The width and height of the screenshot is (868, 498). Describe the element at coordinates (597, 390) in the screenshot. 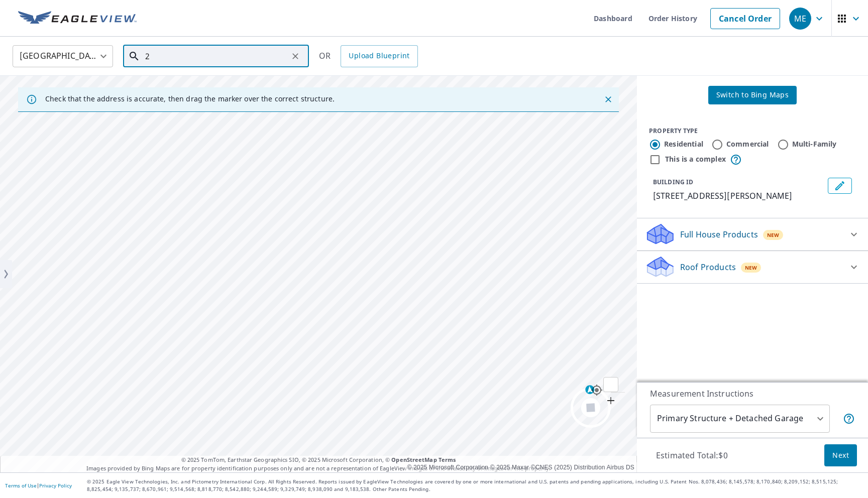

I see `button: Go to your location` at that location.